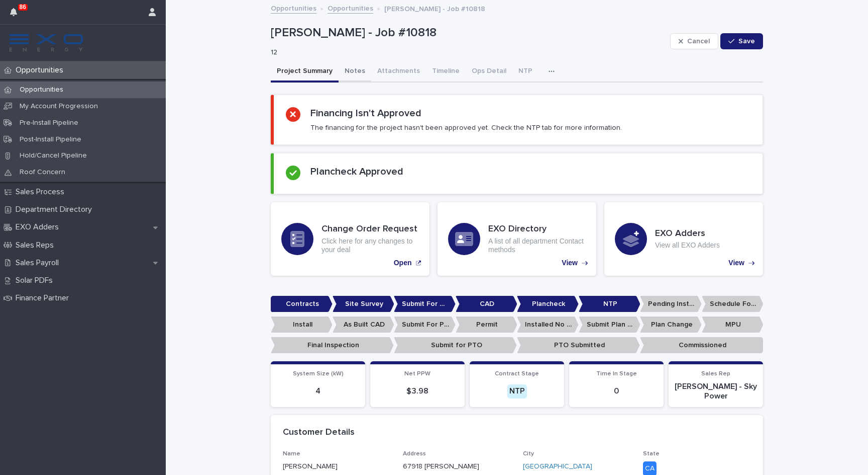  Describe the element at coordinates (446, 72) in the screenshot. I see `button: Timeline` at that location.